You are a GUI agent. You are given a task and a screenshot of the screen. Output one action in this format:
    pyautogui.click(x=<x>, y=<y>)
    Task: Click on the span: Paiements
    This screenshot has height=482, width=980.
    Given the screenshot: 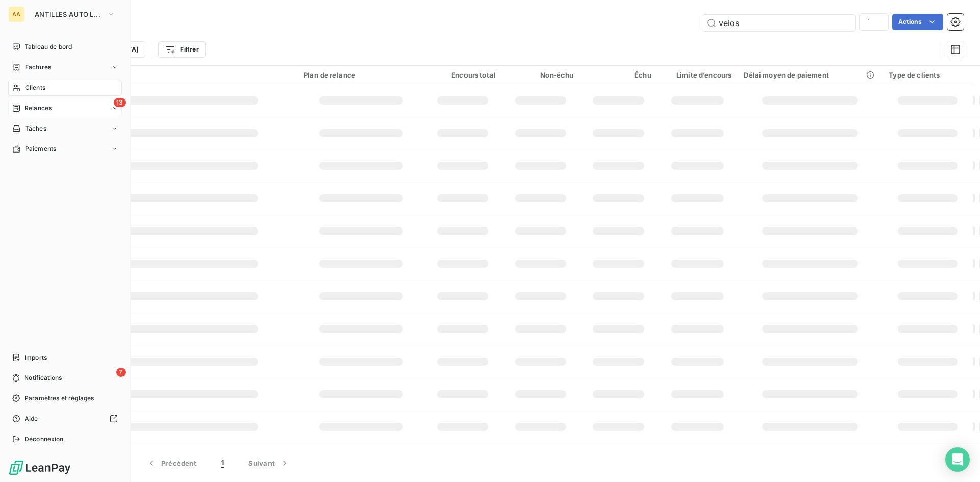 What is the action you would take?
    pyautogui.click(x=40, y=149)
    